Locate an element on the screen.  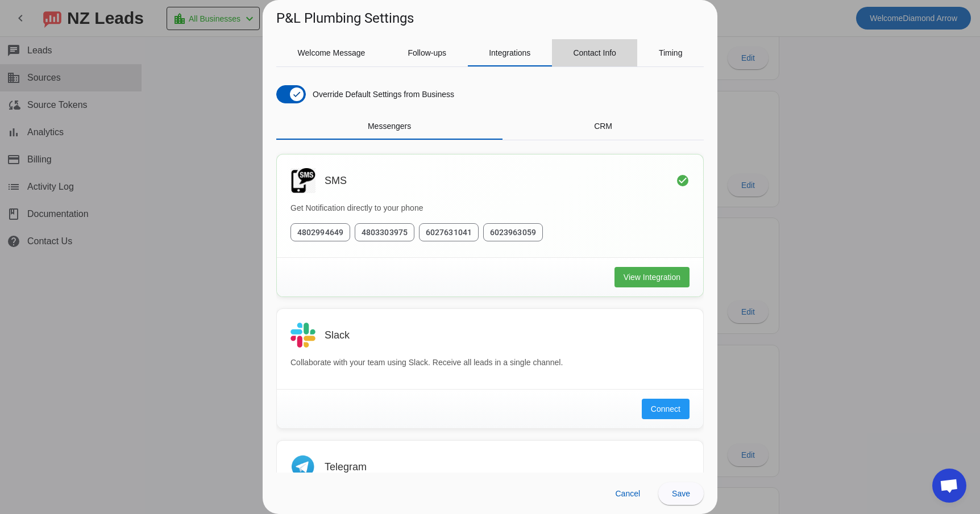
button: Save is located at coordinates (681, 493).